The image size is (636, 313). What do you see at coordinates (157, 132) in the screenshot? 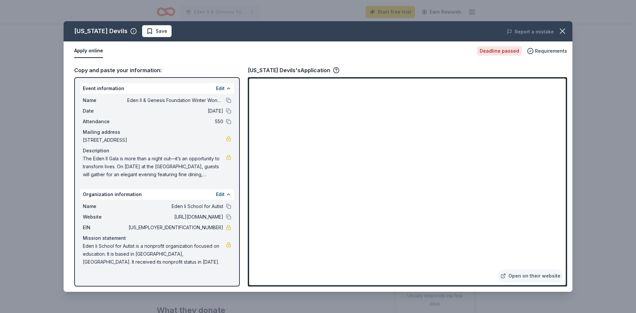
I see `div: Mailing address` at bounding box center [157, 132].